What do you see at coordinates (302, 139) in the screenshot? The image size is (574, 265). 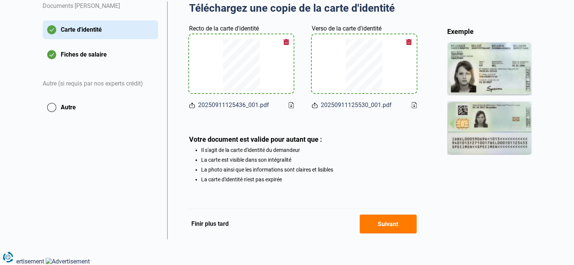 I see `div: Votre document est valide pour autant que :` at bounding box center [302, 139].